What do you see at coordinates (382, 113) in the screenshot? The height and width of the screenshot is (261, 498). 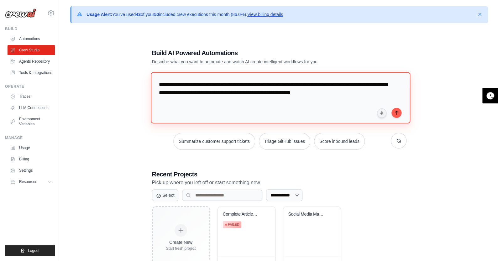 I see `button: Click to speak your automation idea` at bounding box center [382, 113].